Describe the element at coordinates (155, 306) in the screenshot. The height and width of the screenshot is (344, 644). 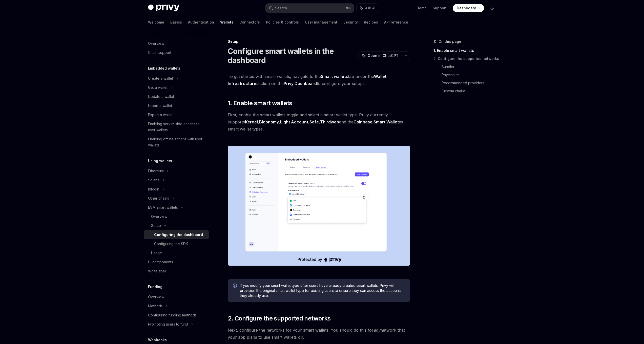
I see `div: Methods` at that location.